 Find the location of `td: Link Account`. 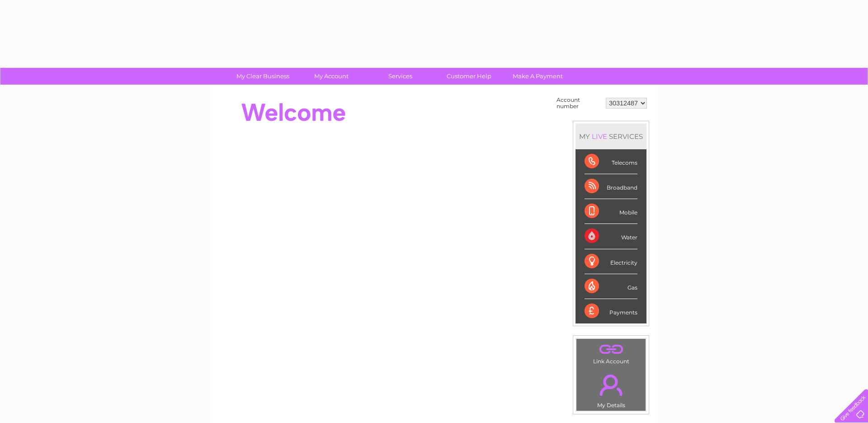

td: Link Account is located at coordinates (611, 352).